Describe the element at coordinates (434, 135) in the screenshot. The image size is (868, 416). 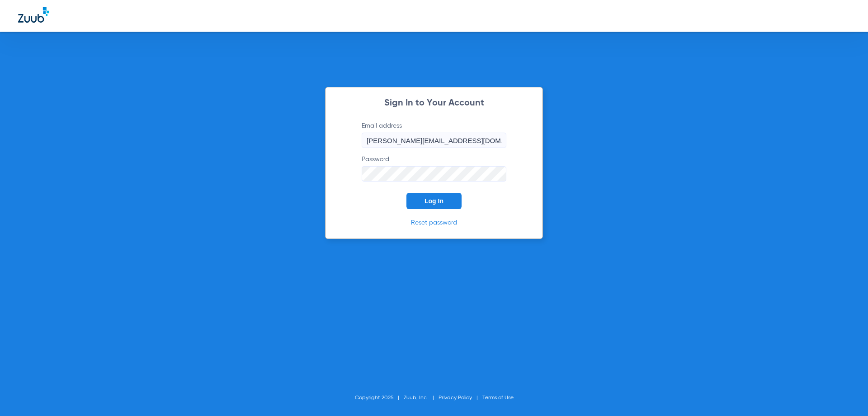
I see `label: Email address` at that location.